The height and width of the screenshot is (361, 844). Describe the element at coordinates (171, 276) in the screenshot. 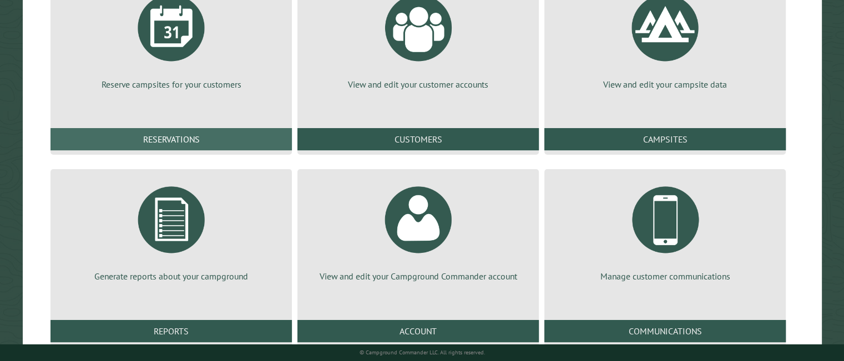

I see `p: Generate reports about your campground` at that location.